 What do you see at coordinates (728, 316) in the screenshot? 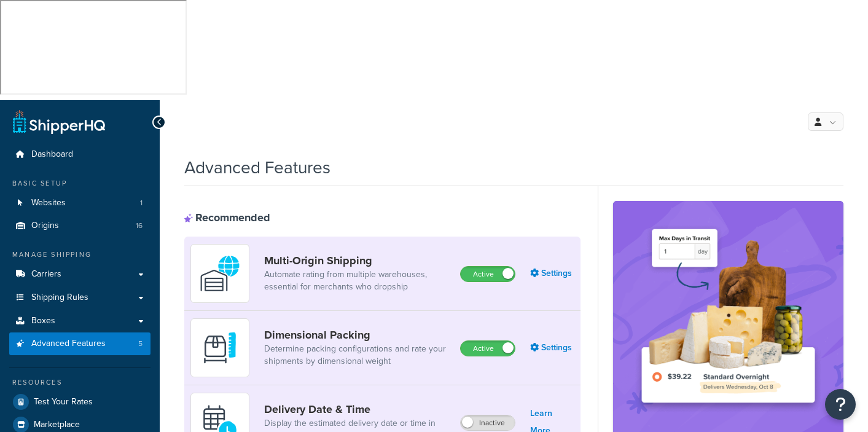
I see `img: feature-image-ddt-36eae7f7280da8017bfb280eaccd9c446f90b1fe08728e4019434db127062ab4.png` at bounding box center [728, 316].